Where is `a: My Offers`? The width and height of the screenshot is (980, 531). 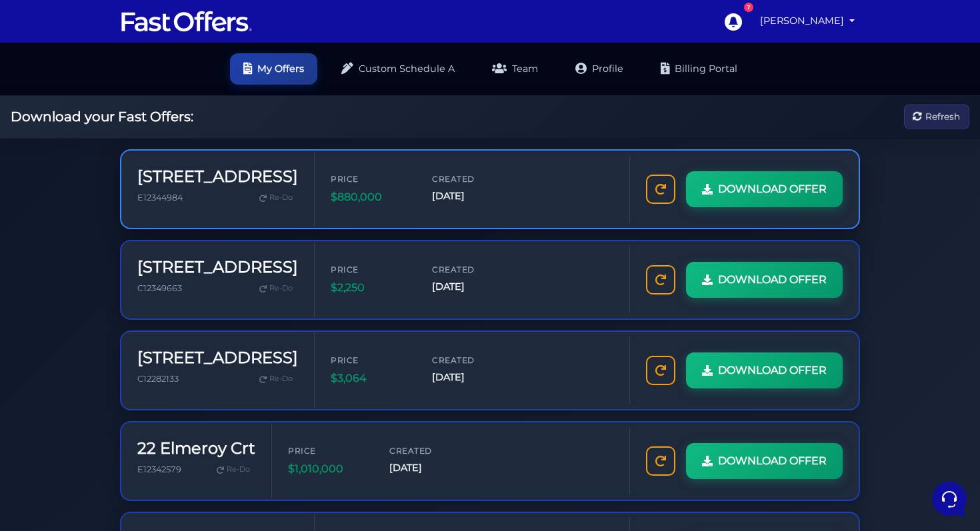
a: My Offers is located at coordinates (273, 69).